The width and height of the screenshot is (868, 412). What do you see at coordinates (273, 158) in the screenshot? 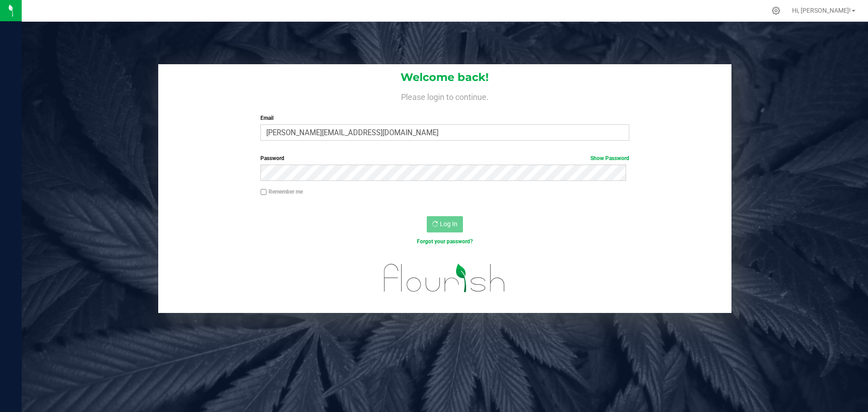
I see `span: Password` at bounding box center [273, 158].